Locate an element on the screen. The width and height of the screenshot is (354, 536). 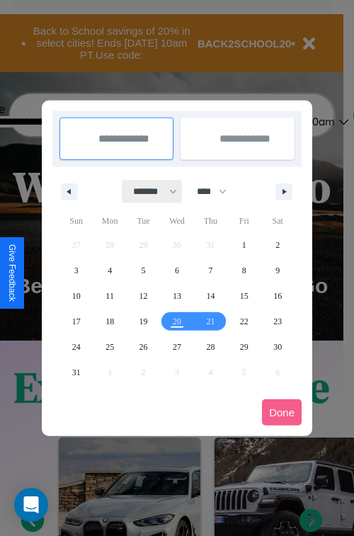
span: Fri is located at coordinates (243, 221).